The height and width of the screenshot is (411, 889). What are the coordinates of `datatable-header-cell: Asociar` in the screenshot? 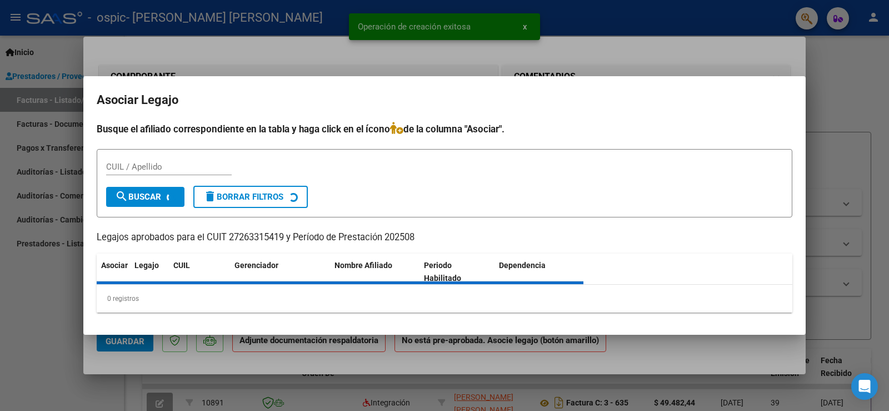 It's located at (113, 272).